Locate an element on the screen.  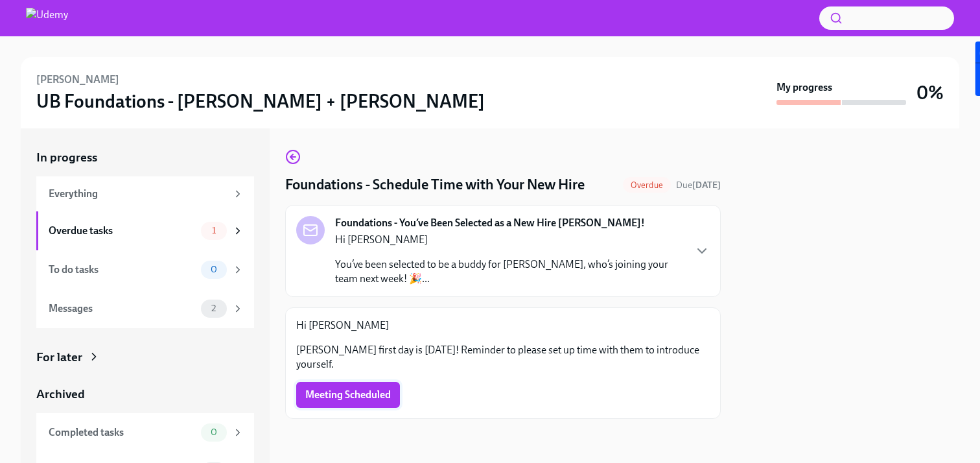
div: Messages is located at coordinates (122, 309).